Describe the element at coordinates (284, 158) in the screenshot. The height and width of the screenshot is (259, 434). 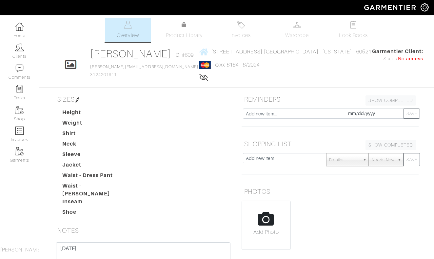
I see `input: Add new item` at that location.